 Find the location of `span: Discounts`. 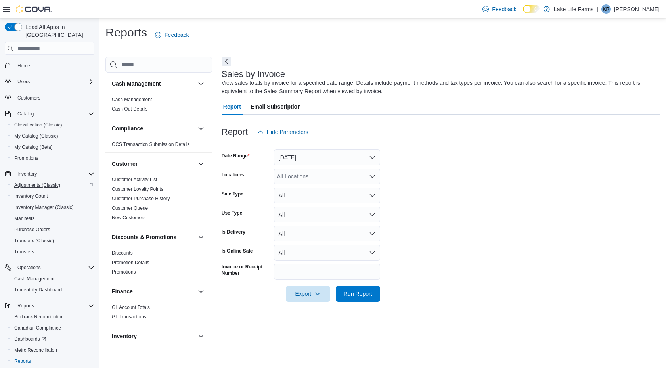

span: Discounts is located at coordinates (122, 253).